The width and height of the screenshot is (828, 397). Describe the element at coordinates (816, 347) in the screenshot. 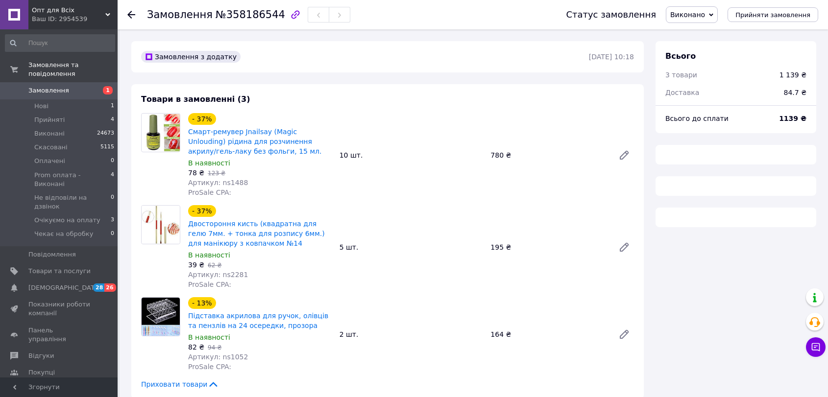

I see `button: Чат з покупцем` at that location.